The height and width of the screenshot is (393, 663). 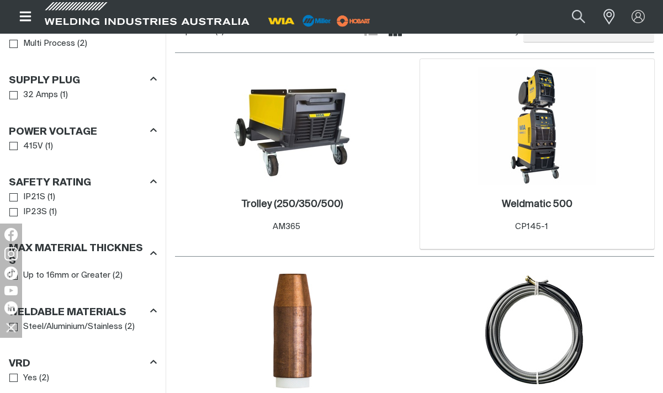 What do you see at coordinates (35, 212) in the screenshot?
I see `span: IP23S` at bounding box center [35, 212].